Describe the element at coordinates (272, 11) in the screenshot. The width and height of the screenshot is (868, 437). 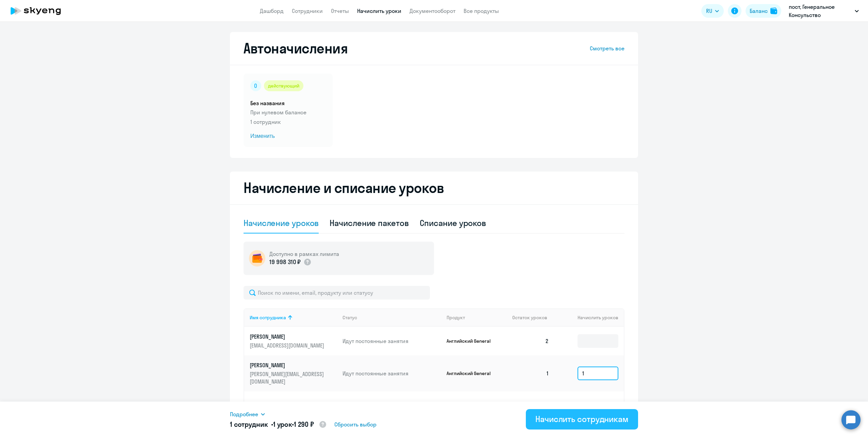
I see `a: Дашборд` at that location.